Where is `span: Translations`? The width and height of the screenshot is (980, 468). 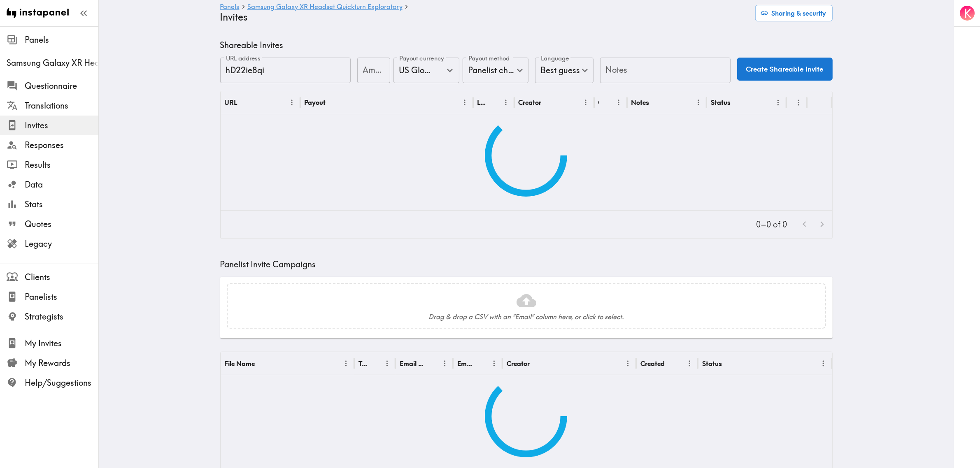
span: Translations is located at coordinates (62, 106).